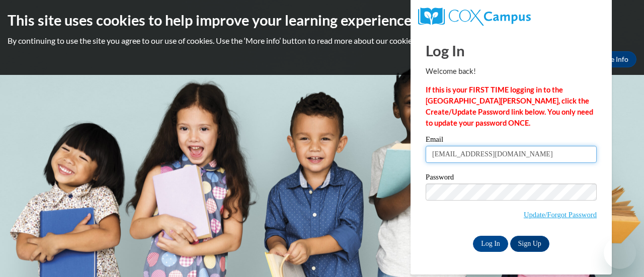 Image resolution: width=644 pixels, height=277 pixels. What do you see at coordinates (560, 215) in the screenshot?
I see `a: Update/Forgot Password` at bounding box center [560, 215].